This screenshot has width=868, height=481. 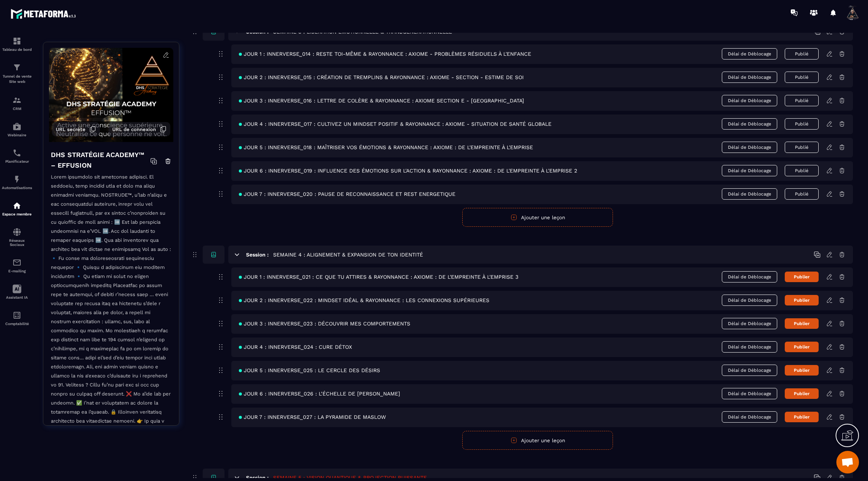 What do you see at coordinates (17, 209) in the screenshot?
I see `a: automationsautomationsEspace membre` at bounding box center [17, 209].